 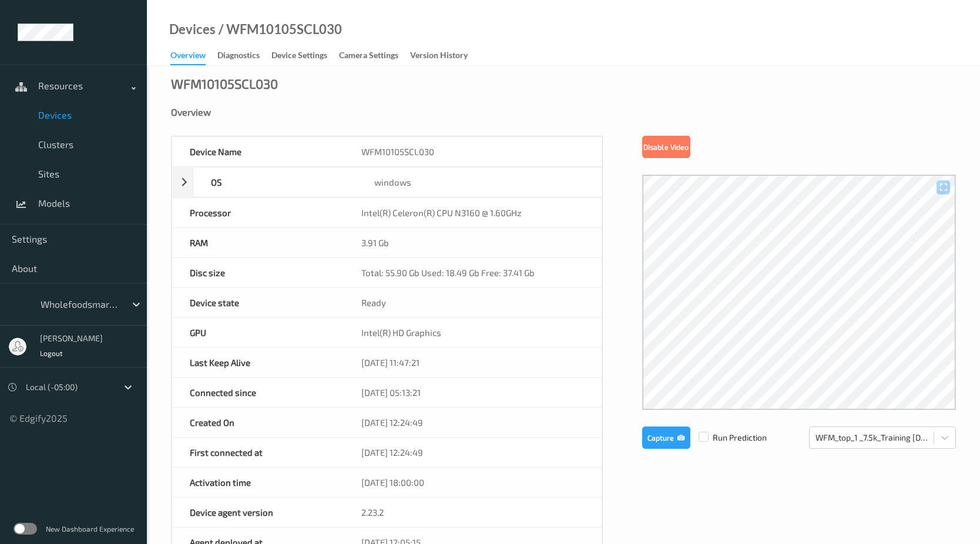 What do you see at coordinates (472, 512) in the screenshot?
I see `div: 2.23.2` at bounding box center [472, 512].